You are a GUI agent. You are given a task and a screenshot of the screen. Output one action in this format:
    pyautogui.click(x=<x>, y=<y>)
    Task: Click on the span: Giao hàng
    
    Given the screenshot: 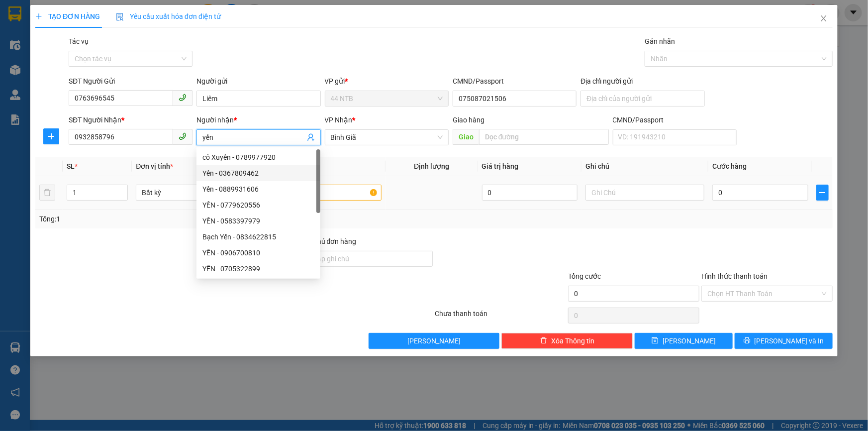 What is the action you would take?
    pyautogui.click(x=469, y=120)
    